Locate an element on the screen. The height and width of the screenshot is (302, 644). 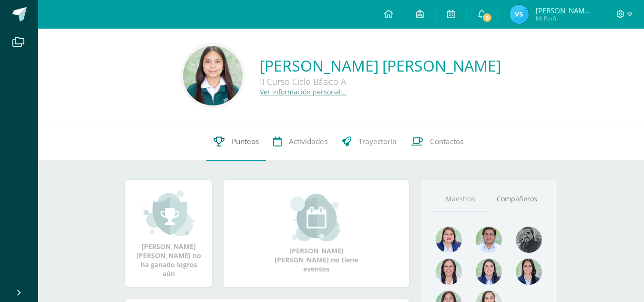
a: Trayectoria is located at coordinates (369, 142).